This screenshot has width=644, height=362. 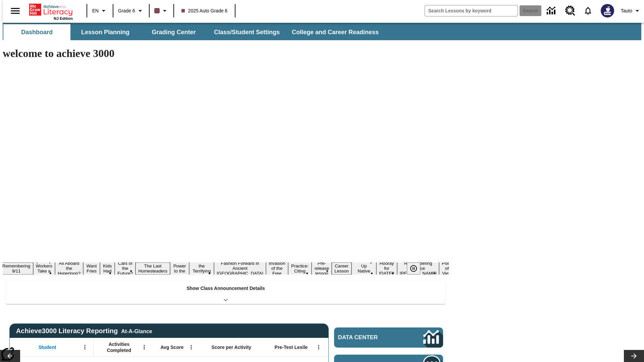 I want to click on button: Slide 14 Pre-release lesson, so click(x=321, y=268).